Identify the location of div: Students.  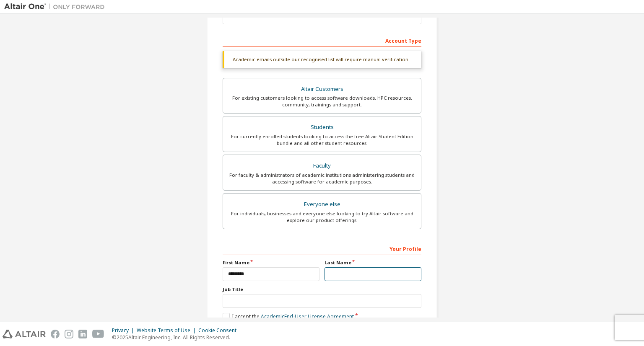
(322, 127).